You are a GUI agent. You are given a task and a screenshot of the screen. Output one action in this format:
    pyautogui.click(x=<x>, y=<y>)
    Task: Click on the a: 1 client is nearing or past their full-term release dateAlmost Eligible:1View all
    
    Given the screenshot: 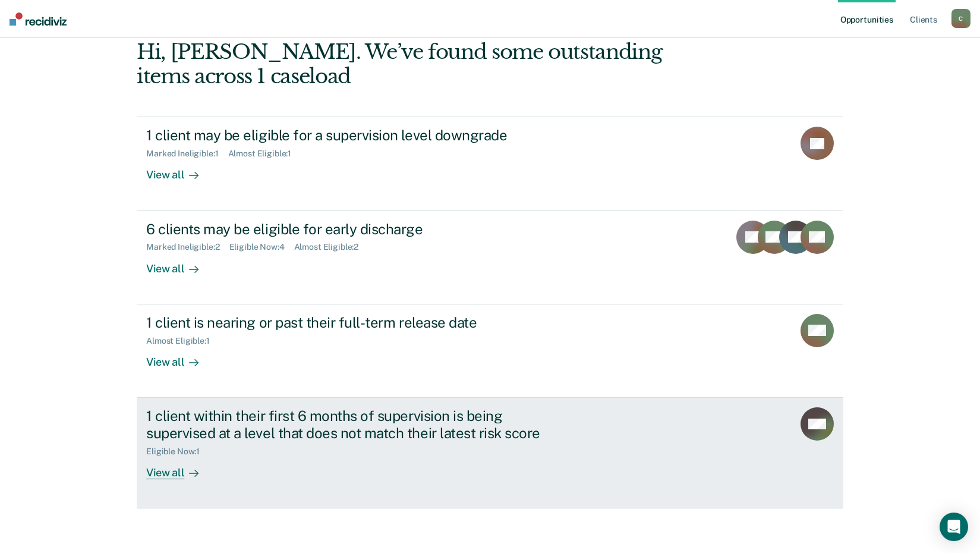 What is the action you would take?
    pyautogui.click(x=490, y=351)
    